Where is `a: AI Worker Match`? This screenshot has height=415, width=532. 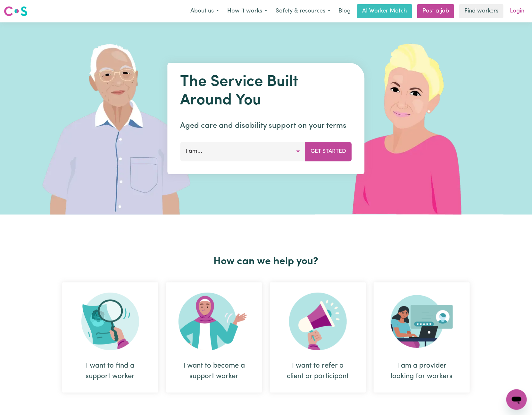 a: AI Worker Match is located at coordinates (384, 11).